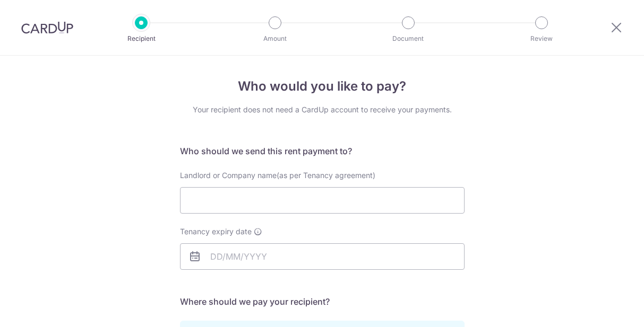  Describe the element at coordinates (322, 257) in the screenshot. I see `input: DD/MM/YYYY` at that location.